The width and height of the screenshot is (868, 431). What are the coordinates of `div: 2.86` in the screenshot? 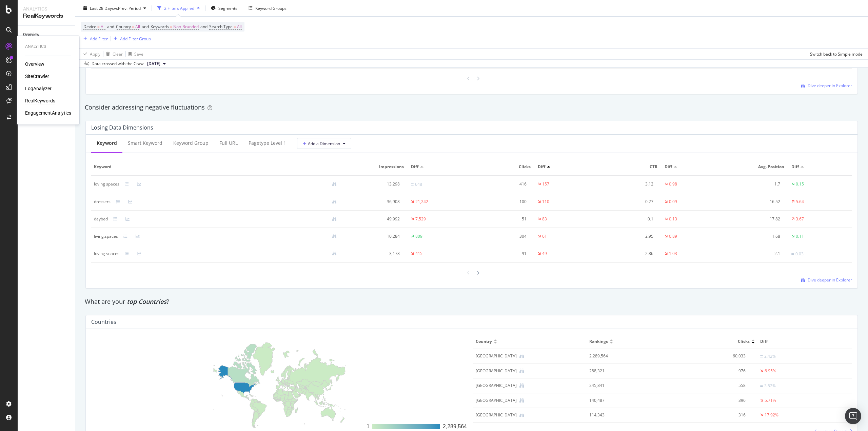 It's located at (627, 254).